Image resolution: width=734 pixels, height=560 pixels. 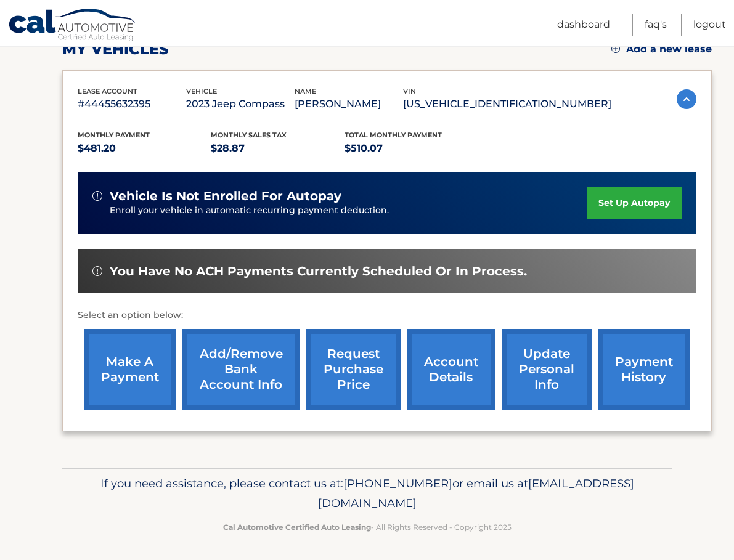 I want to click on img: accordion-active.svg, so click(x=687, y=99).